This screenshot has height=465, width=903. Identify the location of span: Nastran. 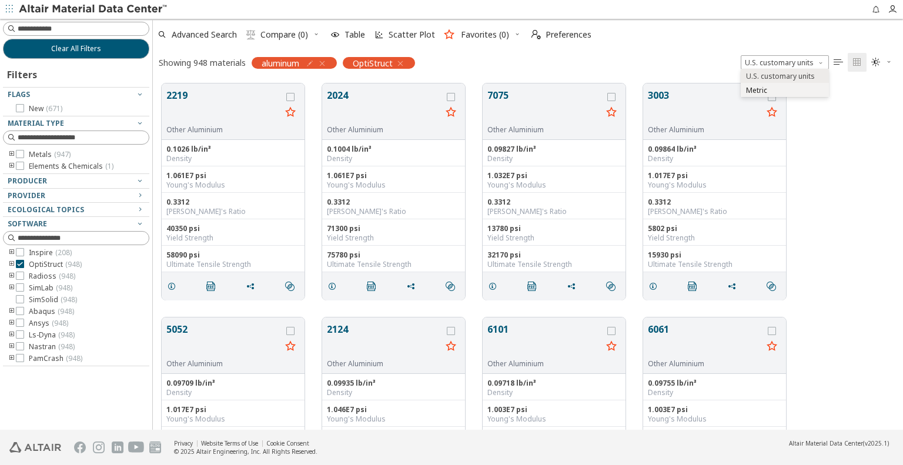
(52, 347).